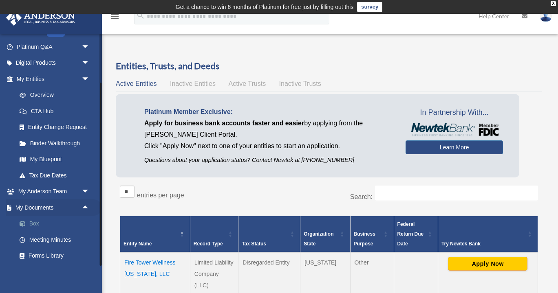 The width and height of the screenshot is (558, 293). Describe the element at coordinates (325, 234) in the screenshot. I see `th: Organization State: Activate to sort` at that location.